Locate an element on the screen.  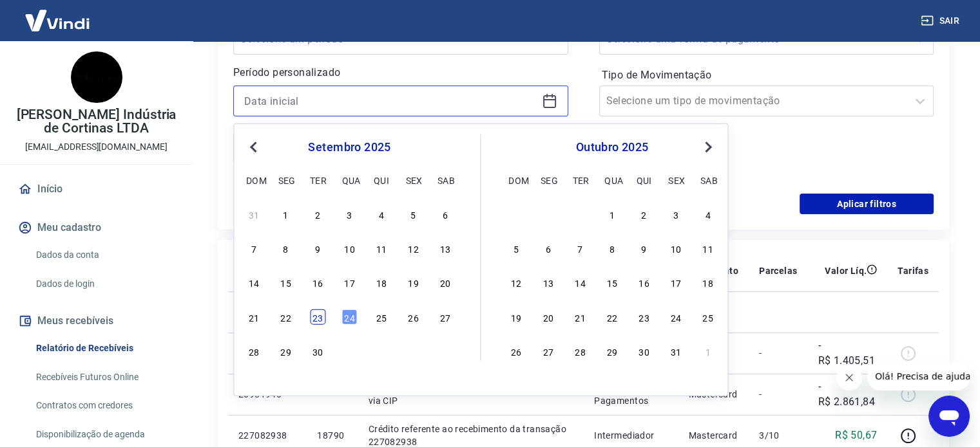
div: setembro 2025 is located at coordinates (349, 147).